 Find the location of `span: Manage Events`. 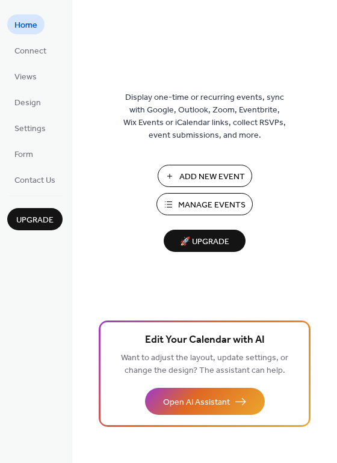

span: Manage Events is located at coordinates (212, 205).